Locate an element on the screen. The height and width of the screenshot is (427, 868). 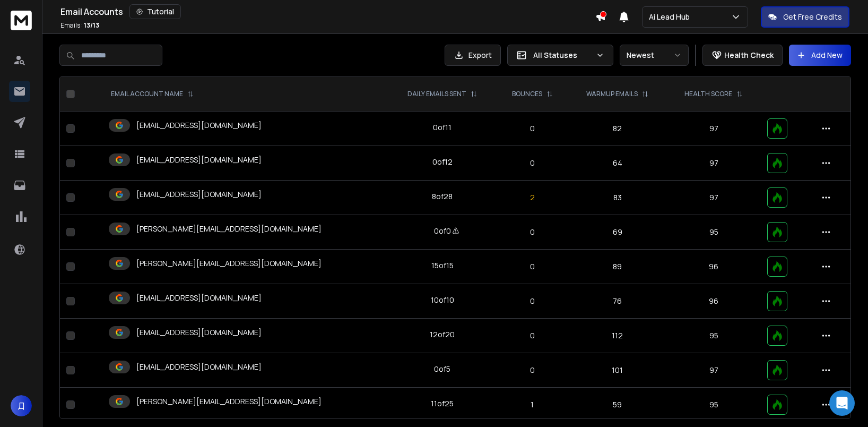
button: Health Check is located at coordinates (742, 55).